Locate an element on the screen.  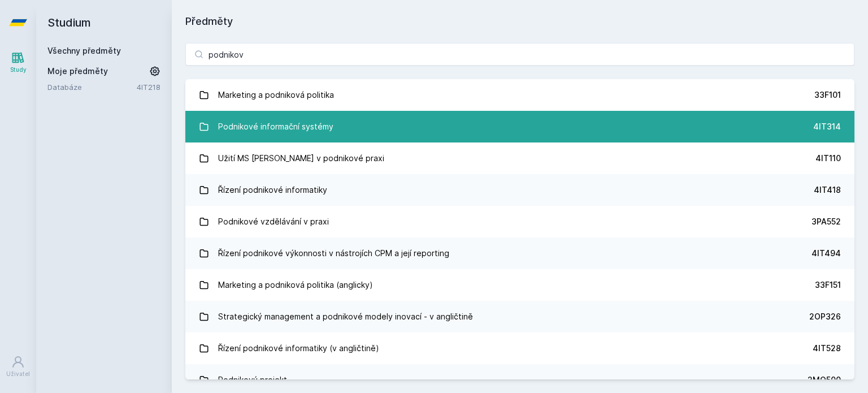
div: 3PA552 is located at coordinates (827, 221).